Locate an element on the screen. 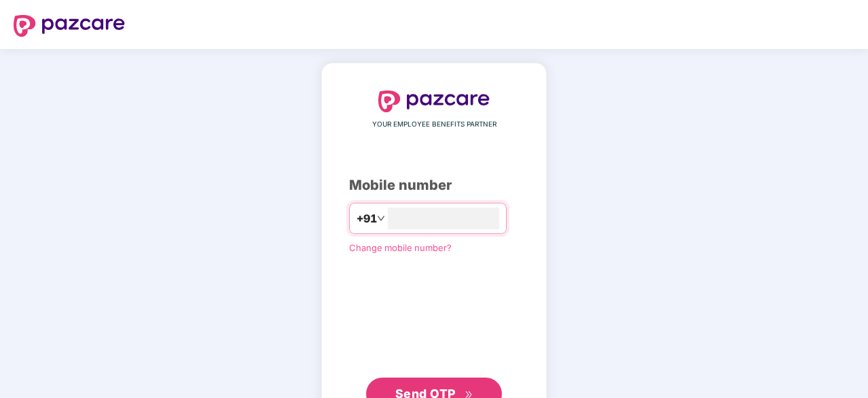 This screenshot has width=868, height=398. span: Change mobile number? is located at coordinates (400, 248).